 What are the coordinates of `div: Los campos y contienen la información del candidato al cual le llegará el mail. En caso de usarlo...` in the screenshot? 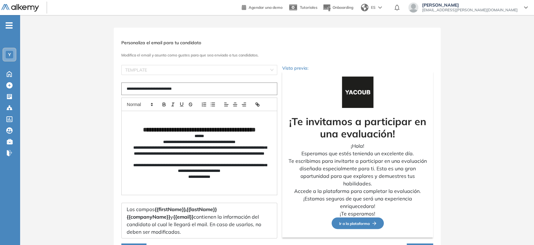 It's located at (199, 221).